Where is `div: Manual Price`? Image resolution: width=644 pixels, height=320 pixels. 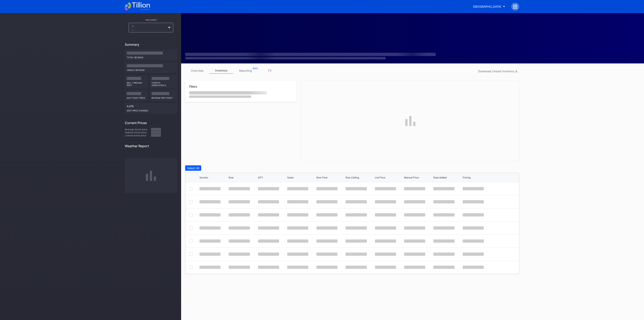 div: Manual Price is located at coordinates (411, 177).